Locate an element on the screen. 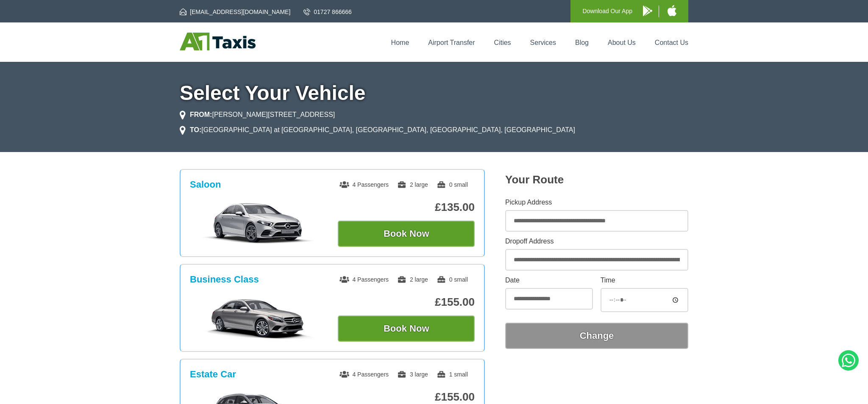 The height and width of the screenshot is (404, 868). img: A1 Taxis iPhone App is located at coordinates (672, 10).